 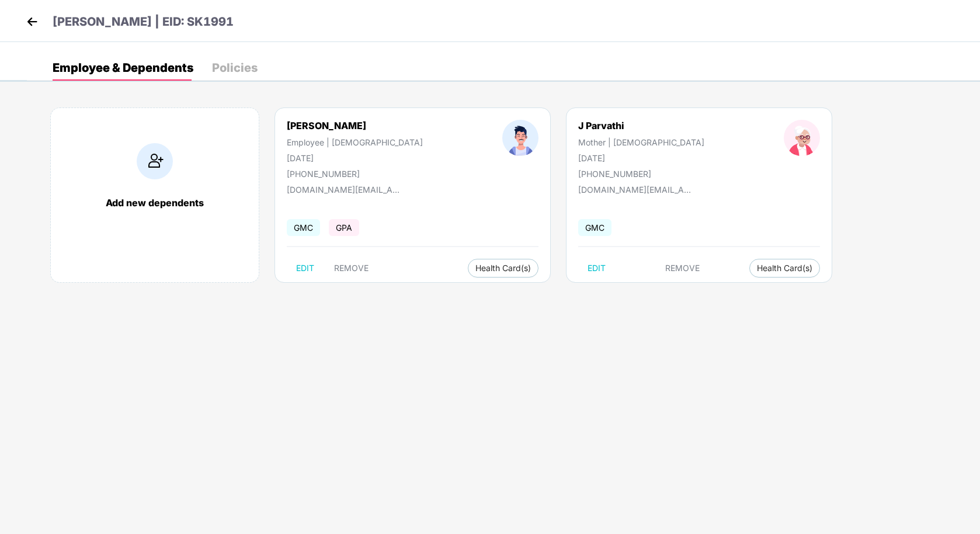 What do you see at coordinates (235, 67) in the screenshot?
I see `div: Policies` at bounding box center [235, 67].